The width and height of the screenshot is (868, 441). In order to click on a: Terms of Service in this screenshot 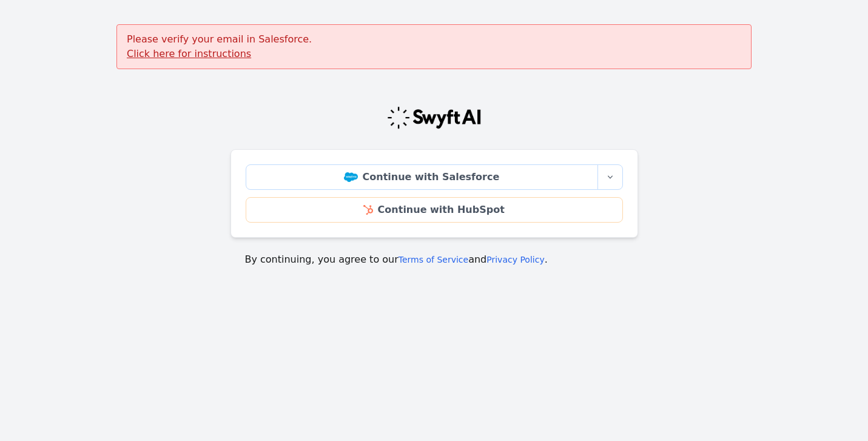, I will do `click(433, 260)`.